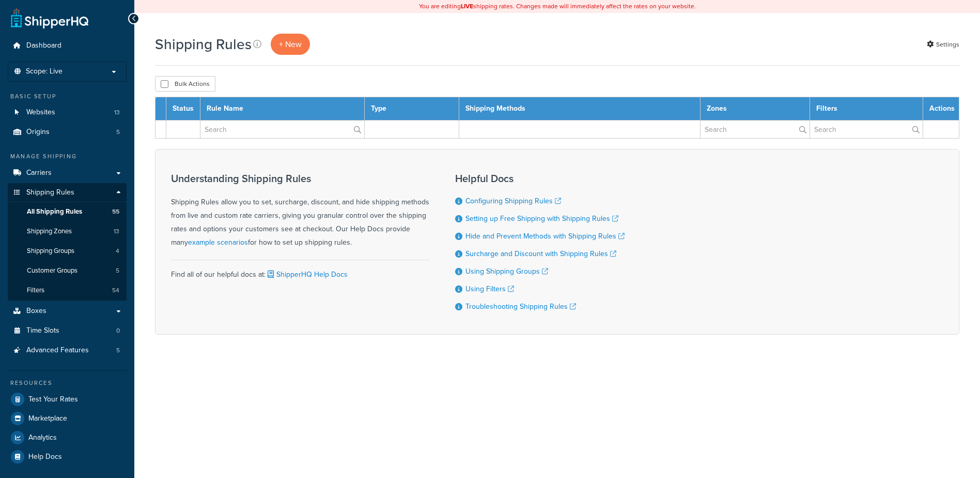 This screenshot has width=980, height=478. What do you see at coordinates (291, 44) in the screenshot?
I see `a: + New` at bounding box center [291, 44].